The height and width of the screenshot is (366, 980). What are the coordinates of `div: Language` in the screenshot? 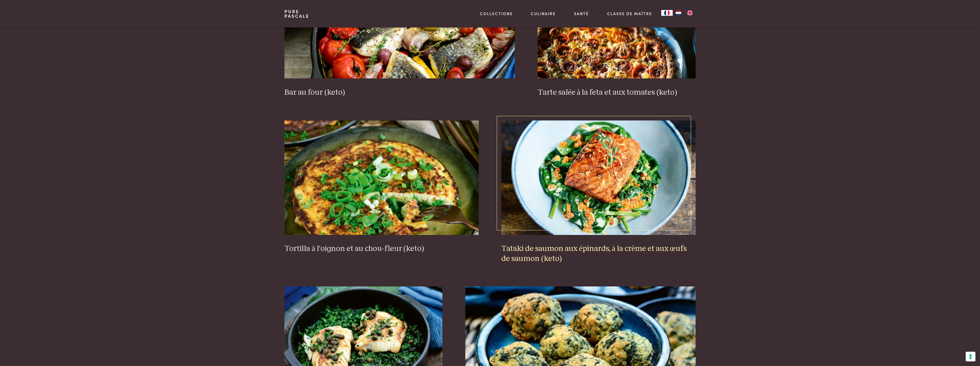 It's located at (667, 13).